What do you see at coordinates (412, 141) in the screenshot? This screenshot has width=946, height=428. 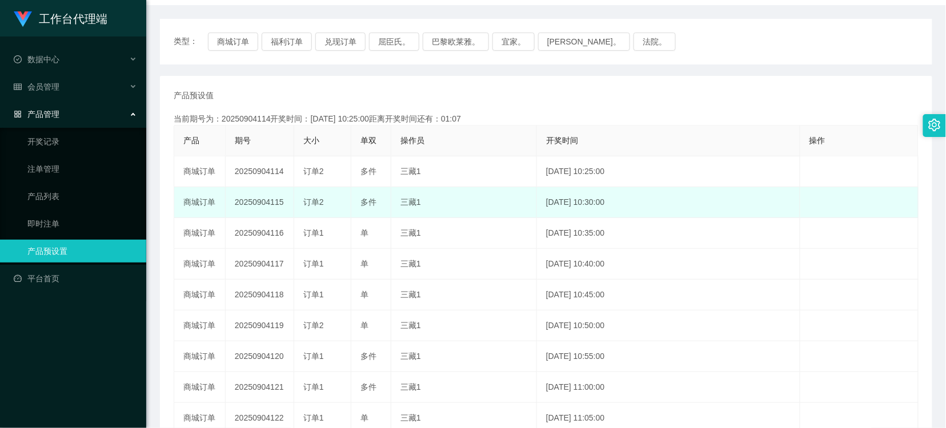 I see `span: 操作员` at bounding box center [412, 141].